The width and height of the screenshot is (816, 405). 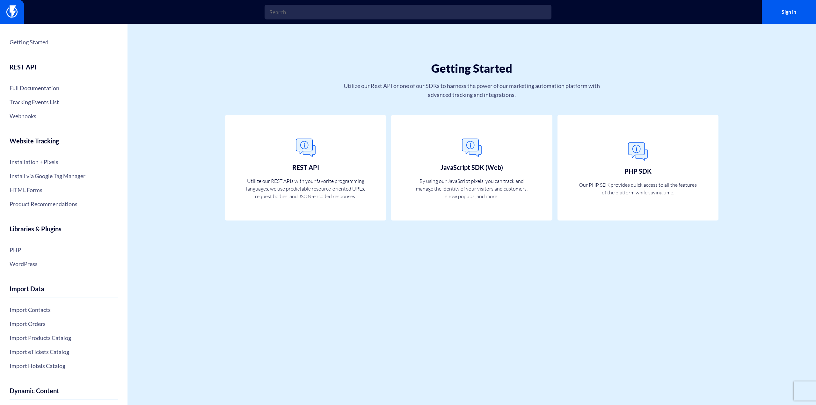 What do you see at coordinates (64, 394) in the screenshot?
I see `h4: Dynamic Content` at bounding box center [64, 394].